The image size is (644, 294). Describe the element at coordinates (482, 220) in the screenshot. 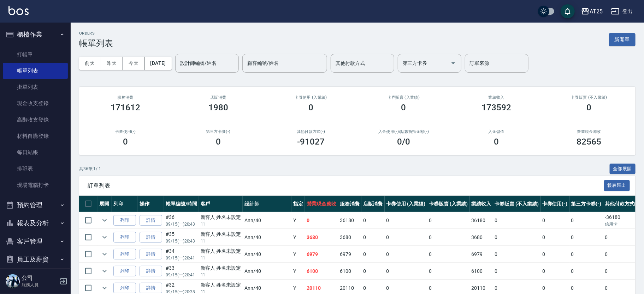

I see `td: 36180` at that location.